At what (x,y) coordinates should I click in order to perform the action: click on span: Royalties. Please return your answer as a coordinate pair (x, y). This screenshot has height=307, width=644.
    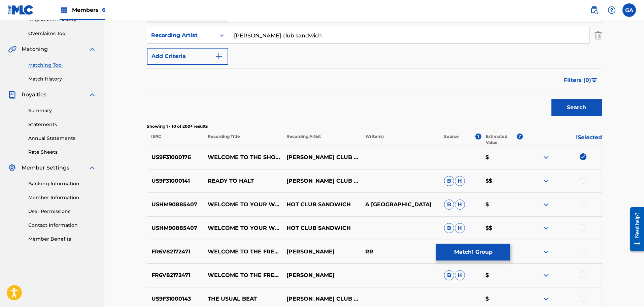
    Looking at the image, I should click on (34, 95).